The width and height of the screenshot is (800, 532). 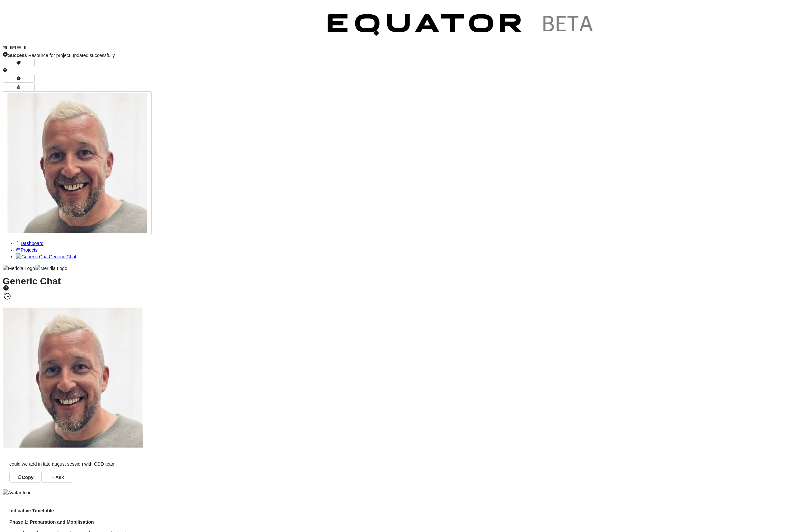 I want to click on img: Avatar Icon, so click(x=17, y=492).